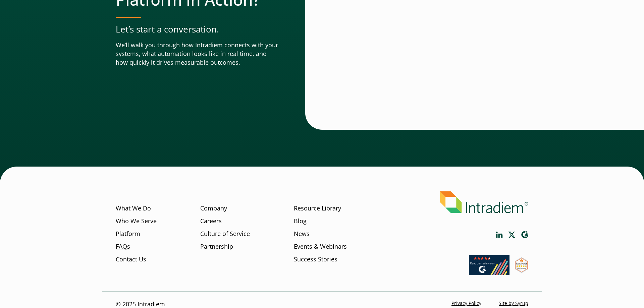 This screenshot has width=644, height=308. What do you see at coordinates (133, 209) in the screenshot?
I see `a: What We Do` at bounding box center [133, 209].